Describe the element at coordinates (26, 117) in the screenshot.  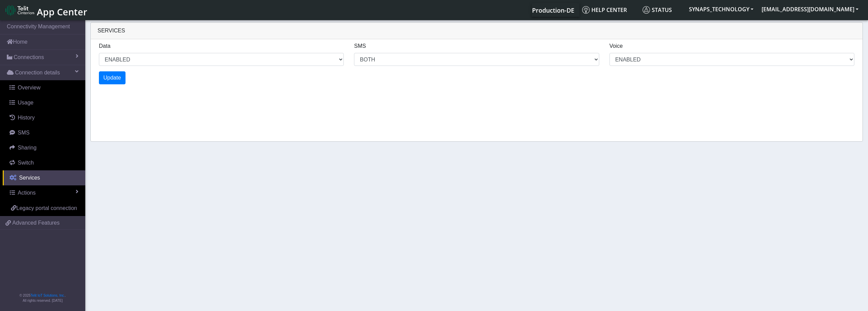
I see `span: History` at that location.